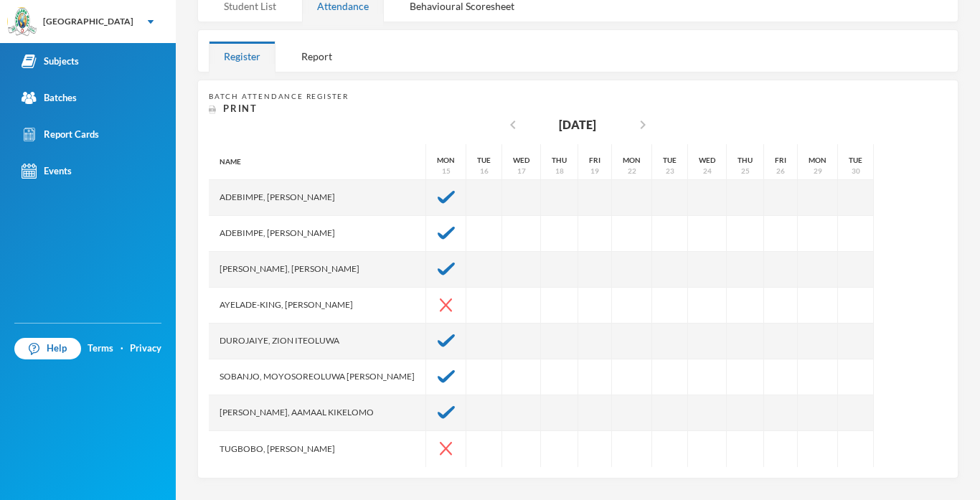  What do you see at coordinates (671, 171) in the screenshot?
I see `div: 23` at bounding box center [671, 171].